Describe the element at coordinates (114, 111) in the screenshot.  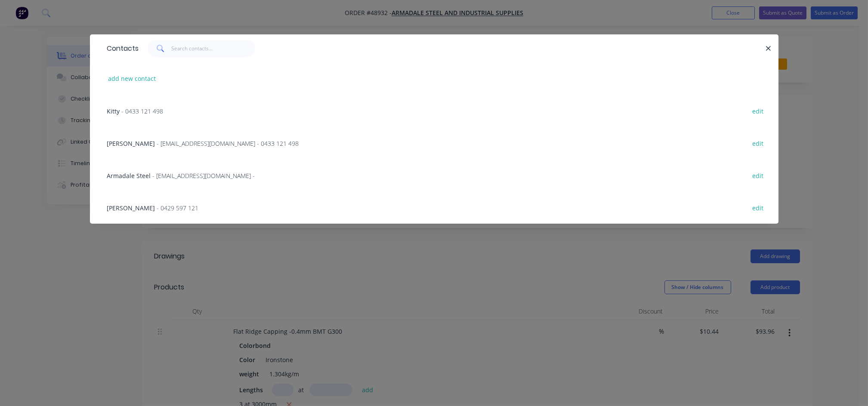
I see `span: Kitty` at that location.